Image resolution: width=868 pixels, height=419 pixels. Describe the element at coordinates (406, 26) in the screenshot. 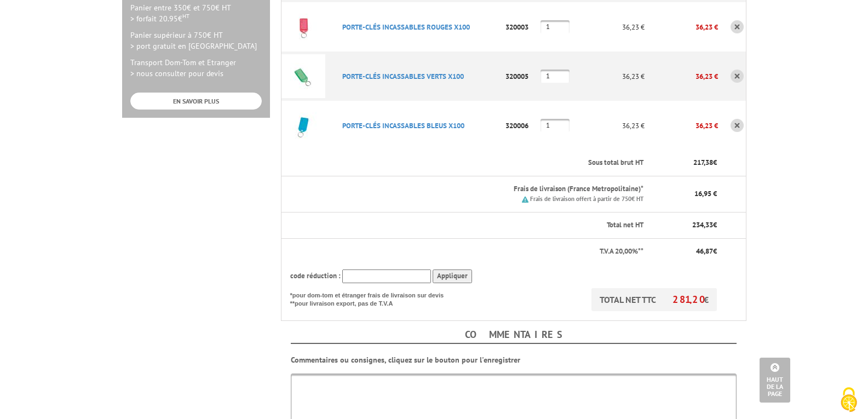

I see `a: PORTE-CLéS INCASSABLES ROUGES X100` at that location.